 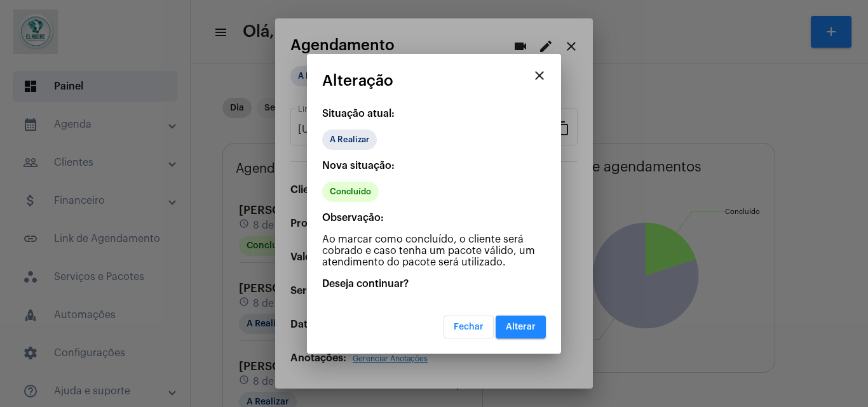 What do you see at coordinates (434, 218) in the screenshot?
I see `p: Observação:` at bounding box center [434, 218].